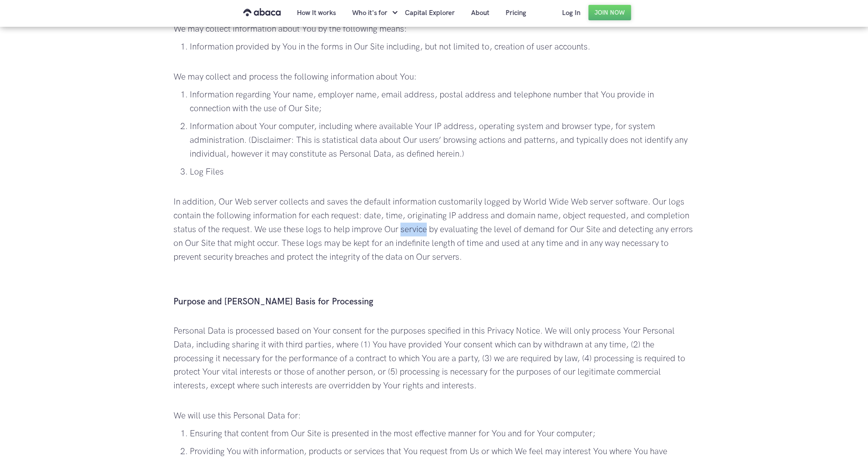  I want to click on p: Information regarding Your name, employer name, email address, postal address and telephone numbe..., so click(442, 102).